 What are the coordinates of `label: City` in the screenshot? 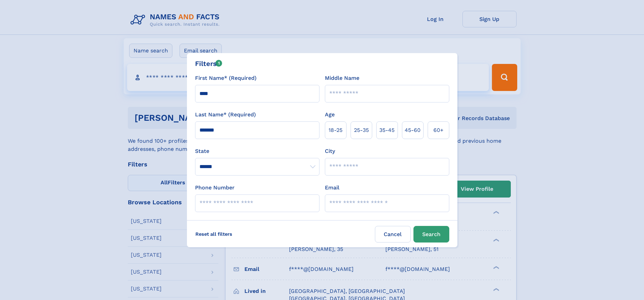 It's located at (330, 151).